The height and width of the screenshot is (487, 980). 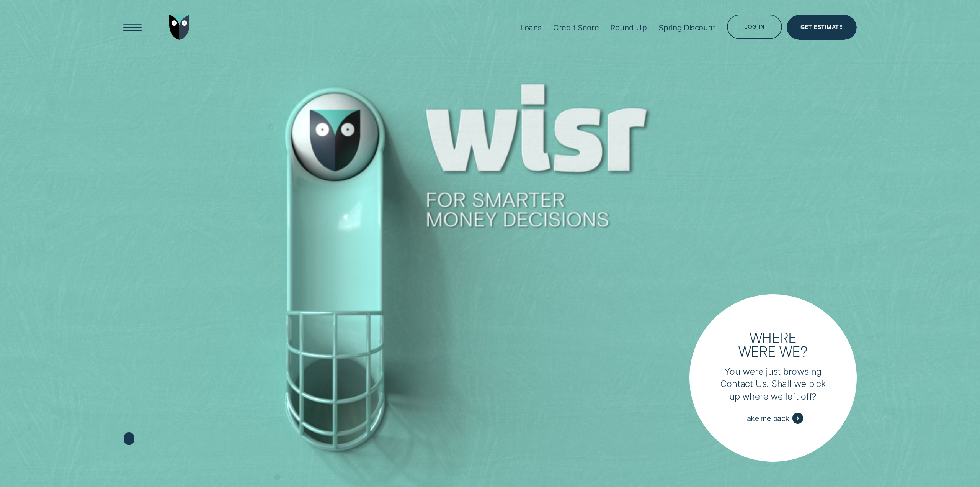 I want to click on img: Wisr, so click(x=179, y=27).